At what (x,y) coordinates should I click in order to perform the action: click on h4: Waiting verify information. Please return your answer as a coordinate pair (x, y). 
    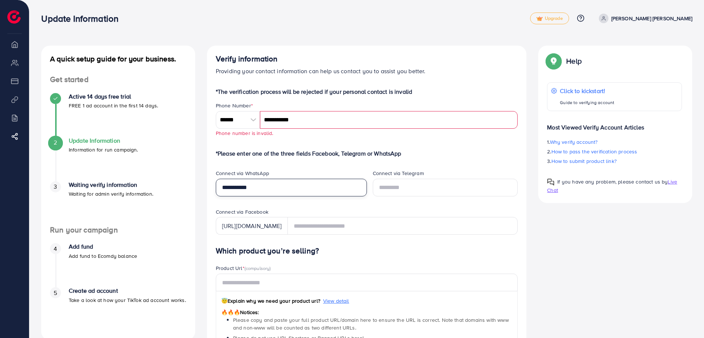
    Looking at the image, I should click on (111, 185).